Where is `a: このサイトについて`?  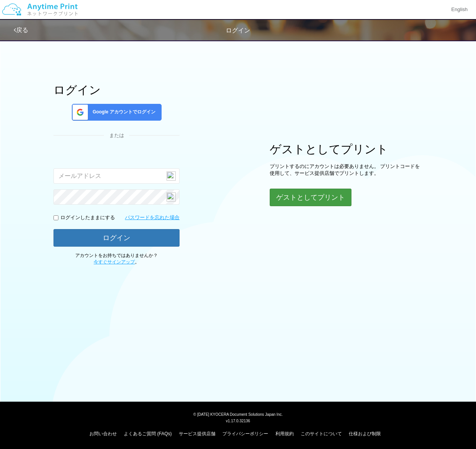
a: このサイトについて is located at coordinates (321, 434).